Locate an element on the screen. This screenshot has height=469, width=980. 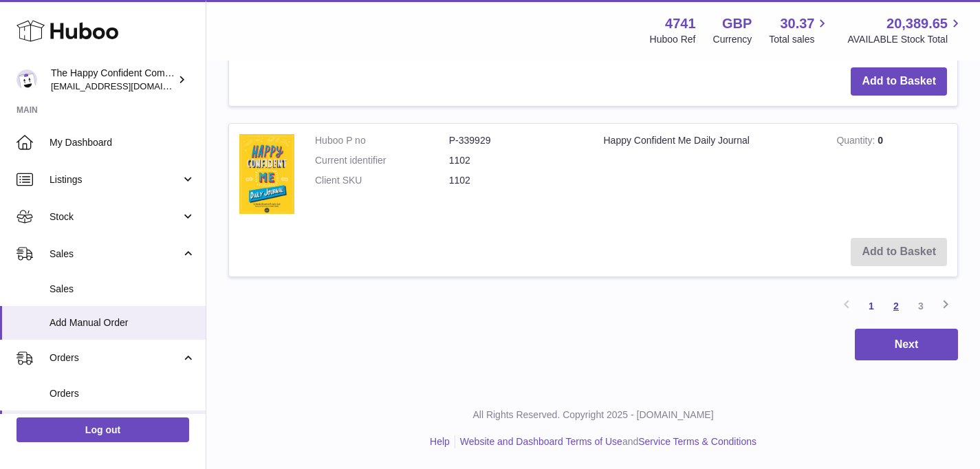
li: and is located at coordinates (606, 442).